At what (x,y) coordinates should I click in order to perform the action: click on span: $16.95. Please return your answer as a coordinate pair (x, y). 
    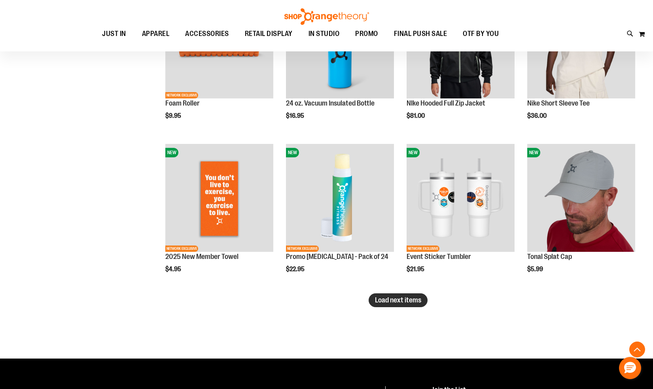
    Looking at the image, I should click on (295, 116).